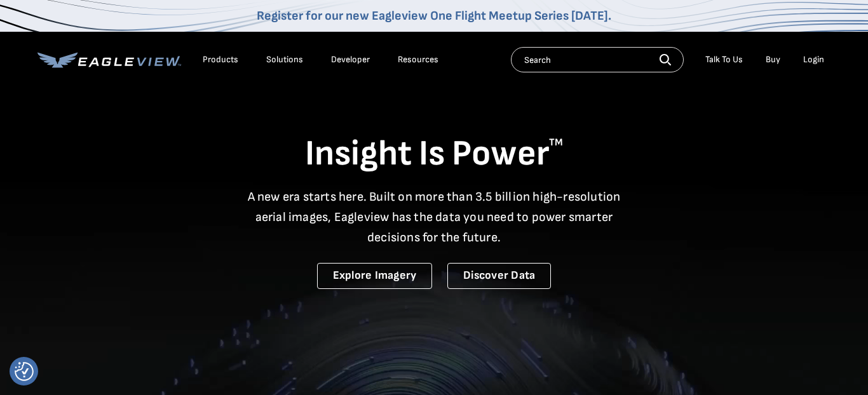 This screenshot has width=868, height=395. Describe the element at coordinates (220, 60) in the screenshot. I see `div: Products` at that location.